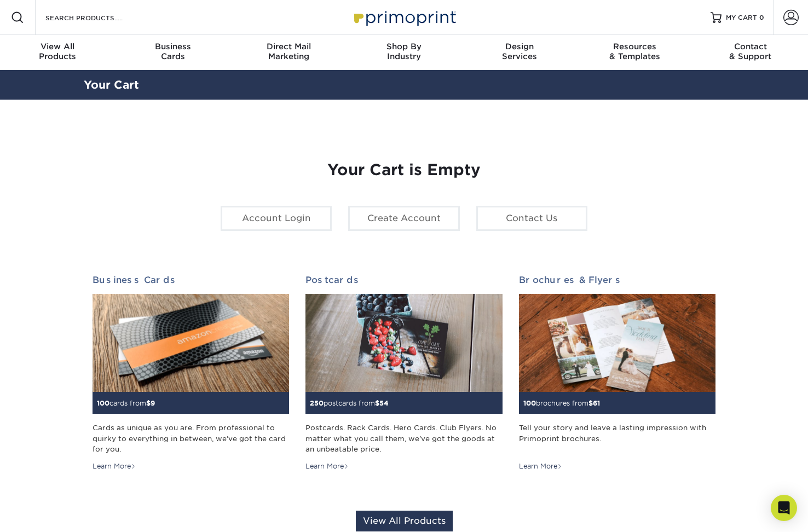 This screenshot has width=808, height=532. What do you see at coordinates (111, 85) in the screenshot?
I see `a: Your Cart` at bounding box center [111, 85].